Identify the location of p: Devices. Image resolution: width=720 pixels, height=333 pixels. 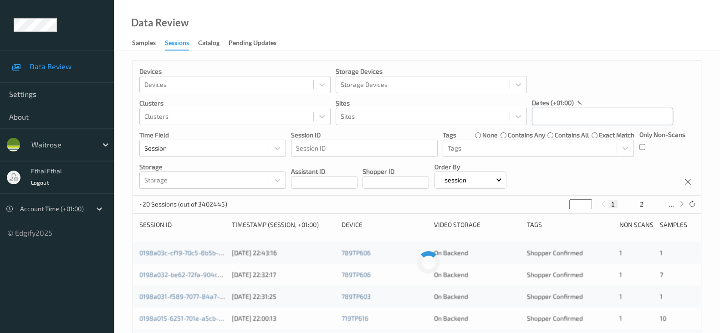
(235, 71).